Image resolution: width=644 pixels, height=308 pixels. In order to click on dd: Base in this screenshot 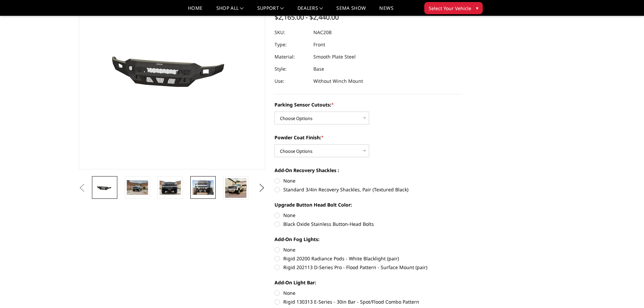, I will do `click(319, 69)`.